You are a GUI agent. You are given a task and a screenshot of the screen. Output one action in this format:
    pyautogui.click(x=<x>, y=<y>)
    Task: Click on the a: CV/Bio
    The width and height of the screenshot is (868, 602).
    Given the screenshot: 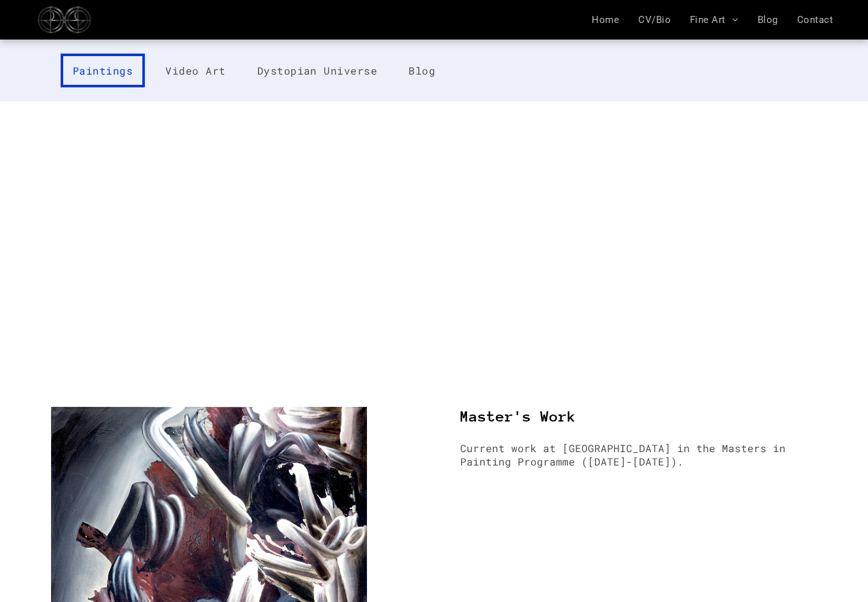 What is the action you would take?
    pyautogui.click(x=654, y=20)
    